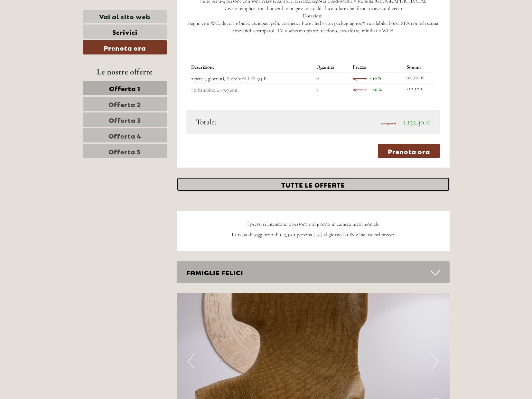 Image resolution: width=532 pixels, height=399 pixels. Describe the element at coordinates (332, 89) in the screenshot. I see `td: 3` at that location.